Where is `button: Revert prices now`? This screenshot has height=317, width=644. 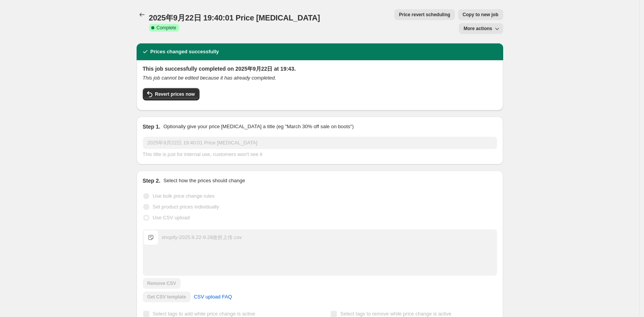 button: Revert prices now is located at coordinates (171, 94).